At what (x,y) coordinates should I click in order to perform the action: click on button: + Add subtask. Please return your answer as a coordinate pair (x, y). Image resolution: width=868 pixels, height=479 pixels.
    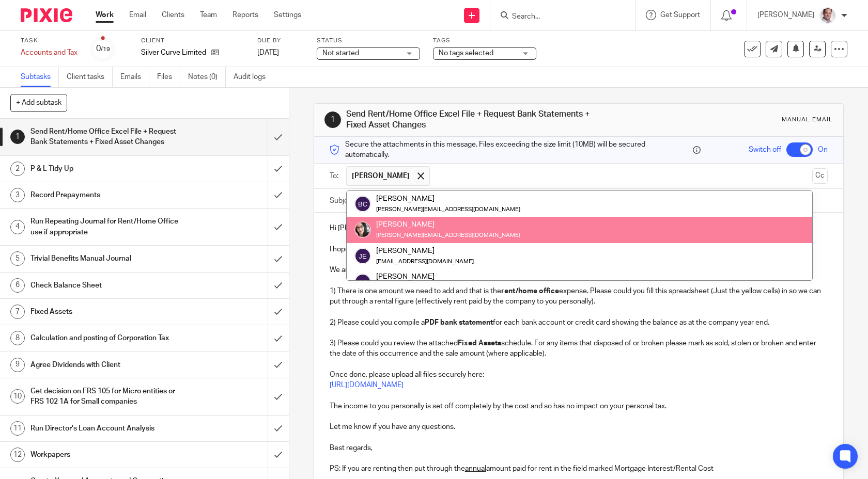
    Looking at the image, I should click on (39, 103).